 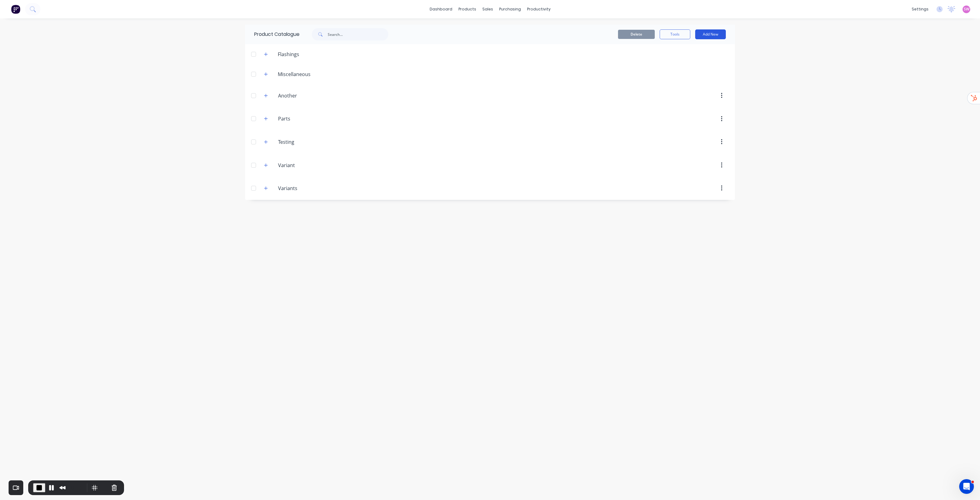 What do you see at coordinates (288, 55) in the screenshot?
I see `div: Flashings` at bounding box center [288, 55].